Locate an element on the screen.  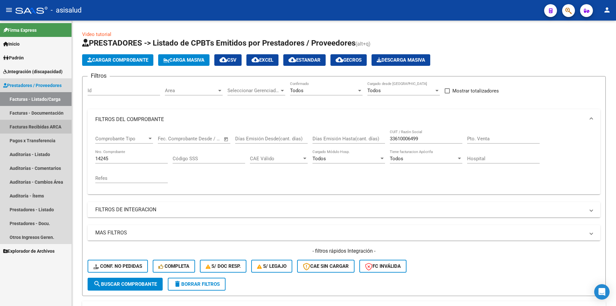
button: Cargar Comprobante is located at coordinates (118, 60).